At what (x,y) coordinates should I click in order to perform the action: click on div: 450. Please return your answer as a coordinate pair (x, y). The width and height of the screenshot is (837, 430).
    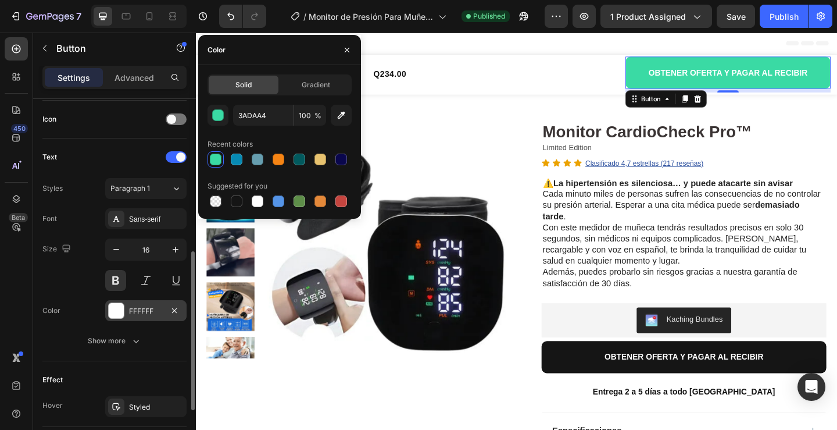
    Looking at the image, I should click on (19, 128).